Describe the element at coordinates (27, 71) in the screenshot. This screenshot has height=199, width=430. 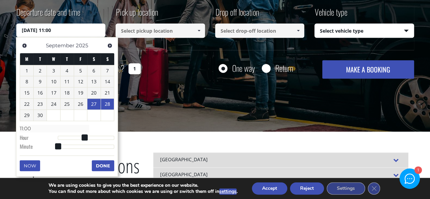
I see `a: 1` at that location.